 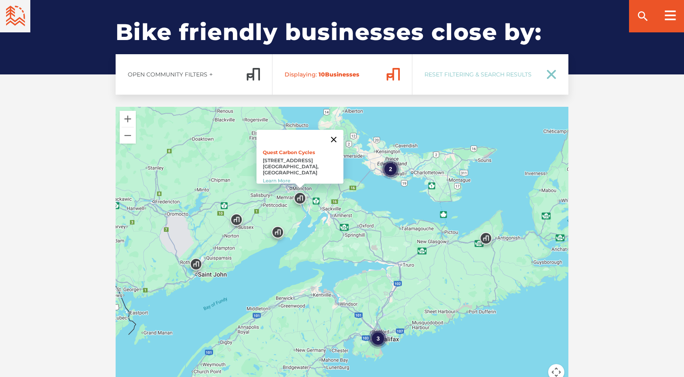 What do you see at coordinates (332, 74) in the screenshot?
I see `span: Business` at bounding box center [332, 74].